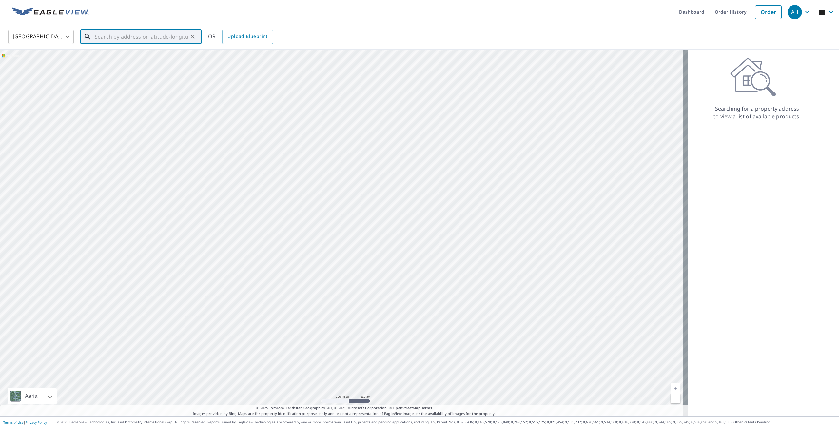 This screenshot has width=839, height=428. I want to click on p: Searching for a property address to view a list of available products., so click(757, 112).